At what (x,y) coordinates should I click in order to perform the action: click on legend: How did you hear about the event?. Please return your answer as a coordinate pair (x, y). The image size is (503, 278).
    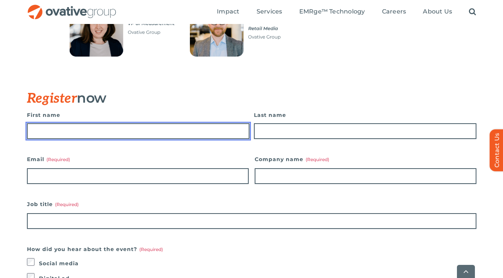
    Looking at the image, I should click on (95, 249).